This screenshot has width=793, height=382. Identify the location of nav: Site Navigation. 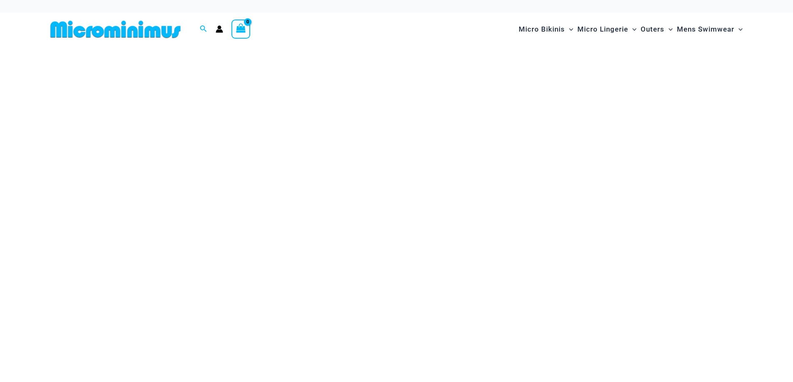
(630, 29).